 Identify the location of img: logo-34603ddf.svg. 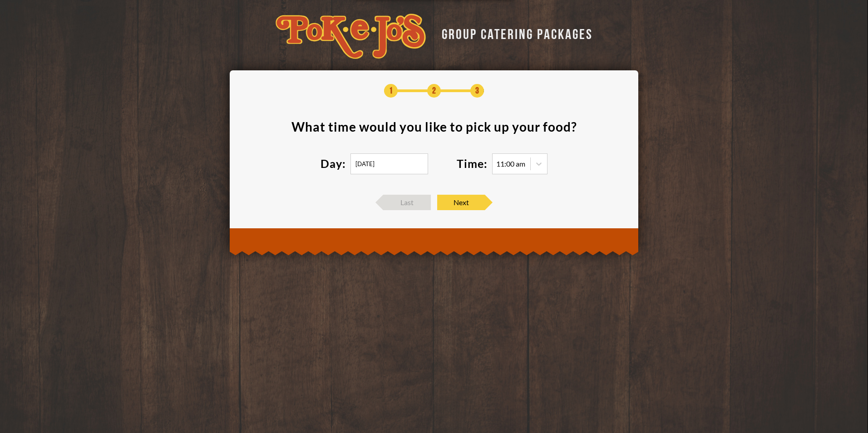
(351, 36).